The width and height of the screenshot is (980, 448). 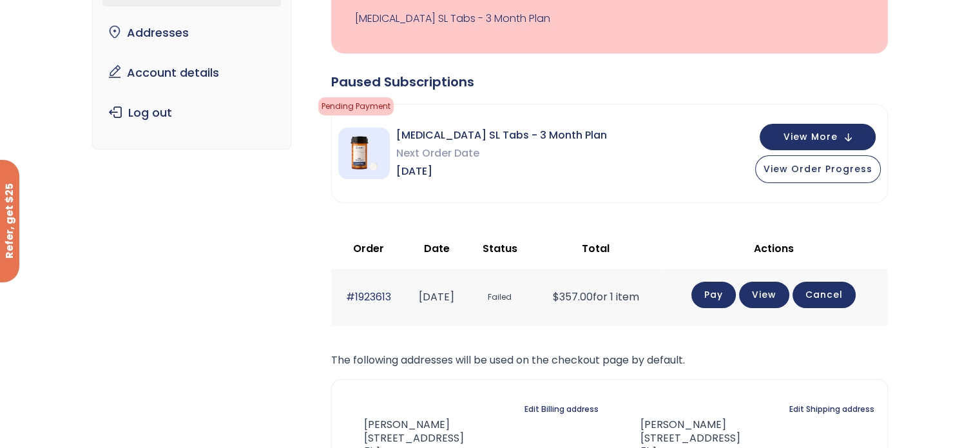 What do you see at coordinates (500, 248) in the screenshot?
I see `span: Status` at bounding box center [500, 248].